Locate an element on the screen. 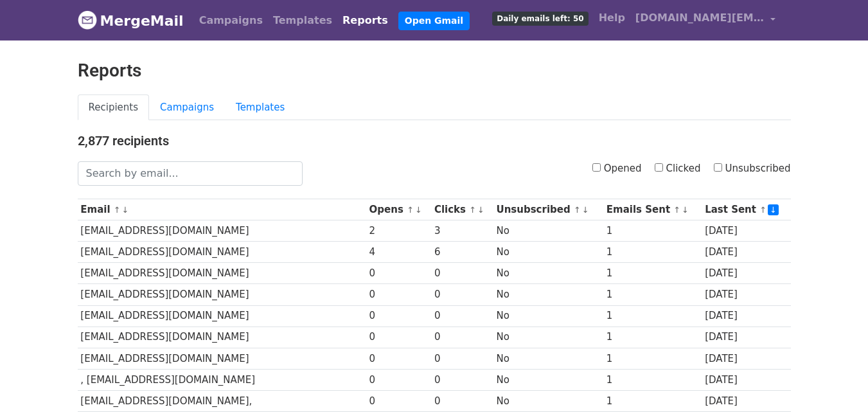  th: Emails Sent is located at coordinates (652, 210).